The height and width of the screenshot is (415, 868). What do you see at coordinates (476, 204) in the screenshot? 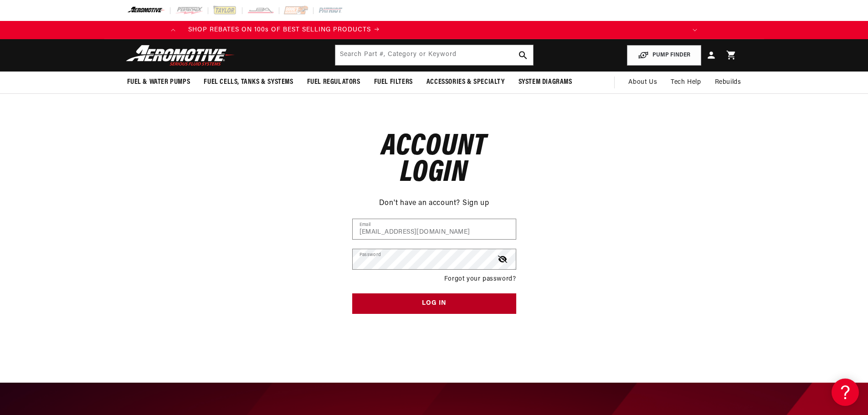
I see `a: Sign up` at bounding box center [476, 204].